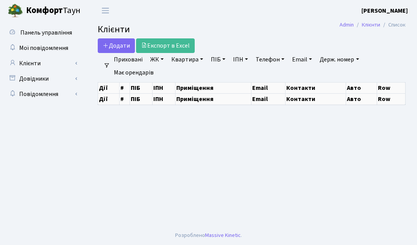 The image size is (417, 245). What do you see at coordinates (116, 46) in the screenshot?
I see `a: Додати` at bounding box center [116, 46].